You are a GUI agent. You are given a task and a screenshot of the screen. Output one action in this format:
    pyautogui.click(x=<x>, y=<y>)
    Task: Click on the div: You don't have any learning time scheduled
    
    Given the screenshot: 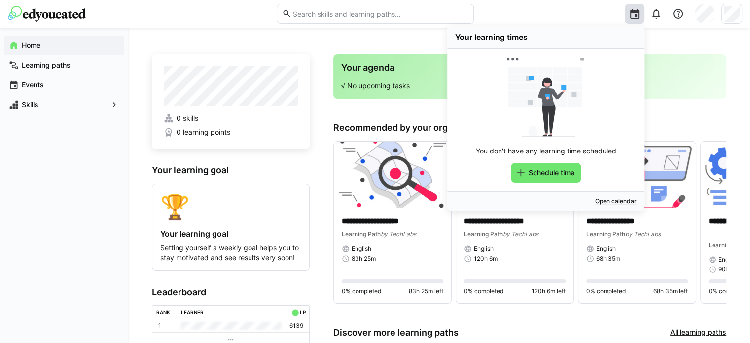 What is the action you would take?
    pyautogui.click(x=546, y=151)
    